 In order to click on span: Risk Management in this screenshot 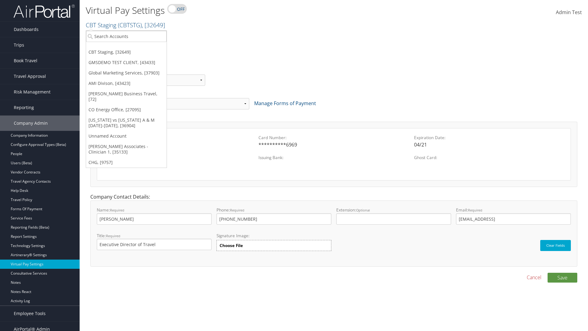, I will do `click(32, 92)`.